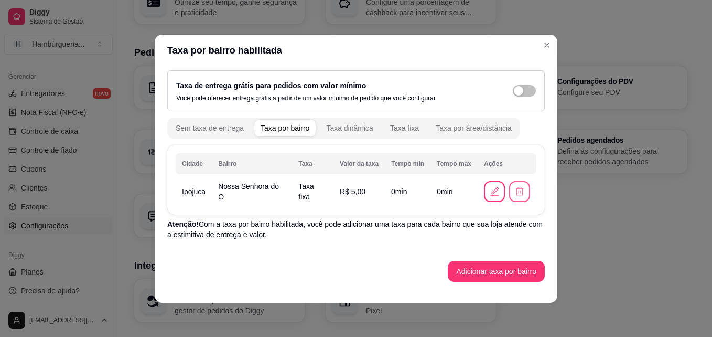 The image size is (712, 337). What do you see at coordinates (183, 224) in the screenshot?
I see `span: Atenção!` at bounding box center [183, 224].